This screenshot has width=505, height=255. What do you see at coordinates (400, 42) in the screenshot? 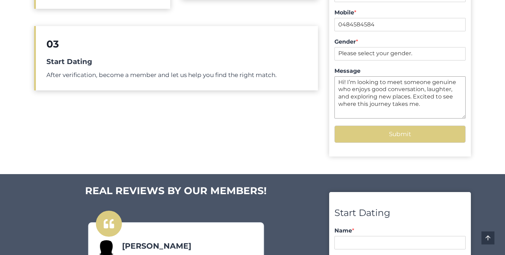
I see `label: Gender` at bounding box center [400, 42].